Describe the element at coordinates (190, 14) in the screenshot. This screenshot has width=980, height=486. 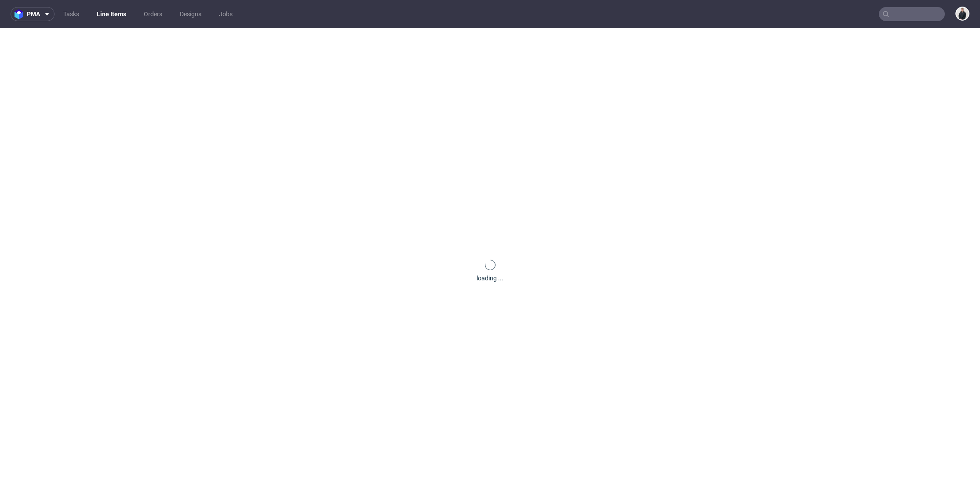
I see `a: Designs` at that location.